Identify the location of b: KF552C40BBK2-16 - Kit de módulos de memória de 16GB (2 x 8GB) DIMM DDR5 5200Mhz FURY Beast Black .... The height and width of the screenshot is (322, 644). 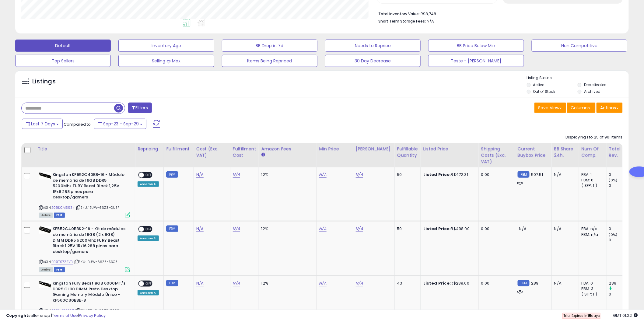
(89, 241).